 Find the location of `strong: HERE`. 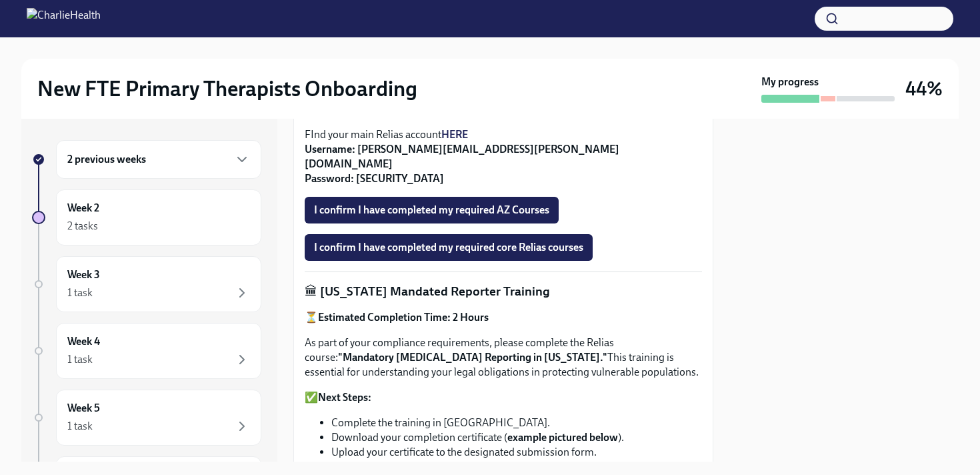

strong: HERE is located at coordinates (454, 134).